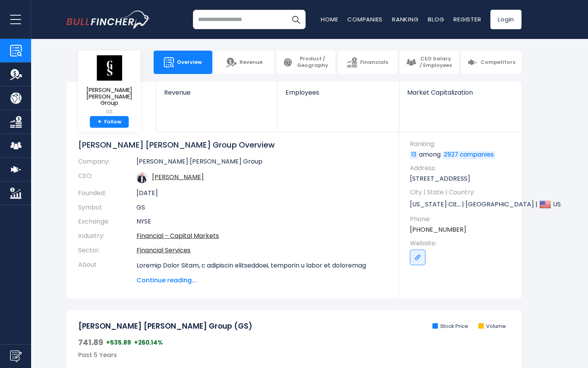 Image resolution: width=588 pixels, height=368 pixels. I want to click on span: Product / Geography, so click(312, 62).